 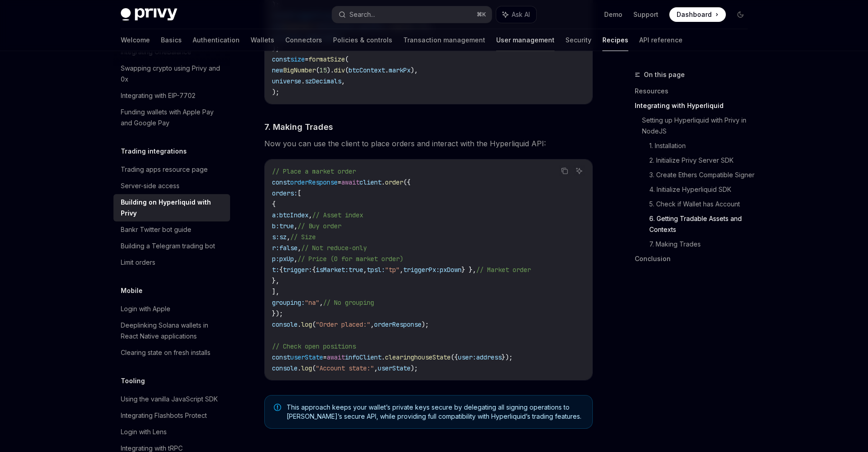 I want to click on a: Funding wallets with Apple Pay and Google Pay, so click(x=172, y=117).